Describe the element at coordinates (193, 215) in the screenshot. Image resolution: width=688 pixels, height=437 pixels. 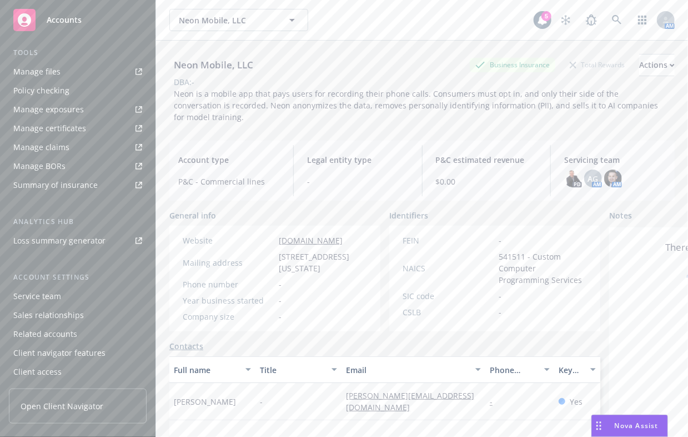
I see `span: General info` at that location.